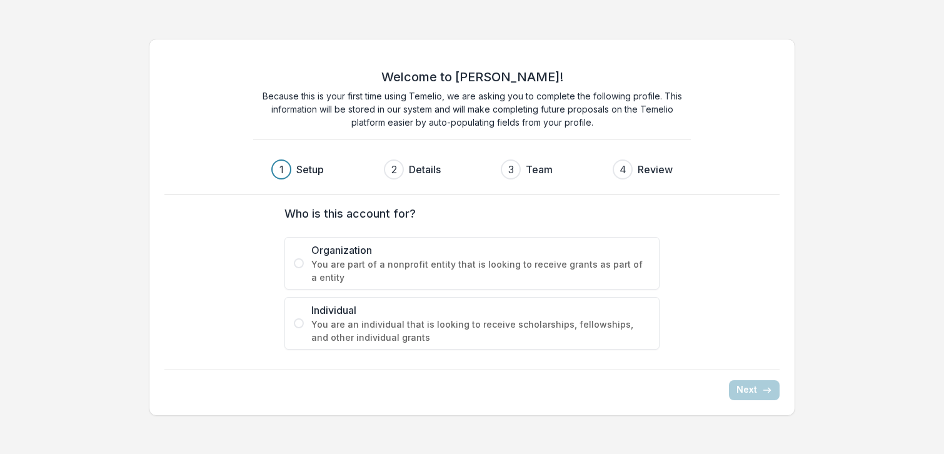 The image size is (944, 454). I want to click on div: 4, so click(622, 169).